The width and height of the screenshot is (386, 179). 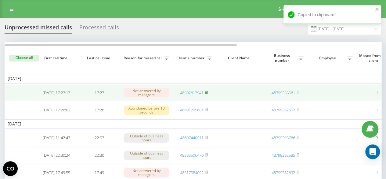 I want to click on span: Client Name, so click(x=240, y=58).